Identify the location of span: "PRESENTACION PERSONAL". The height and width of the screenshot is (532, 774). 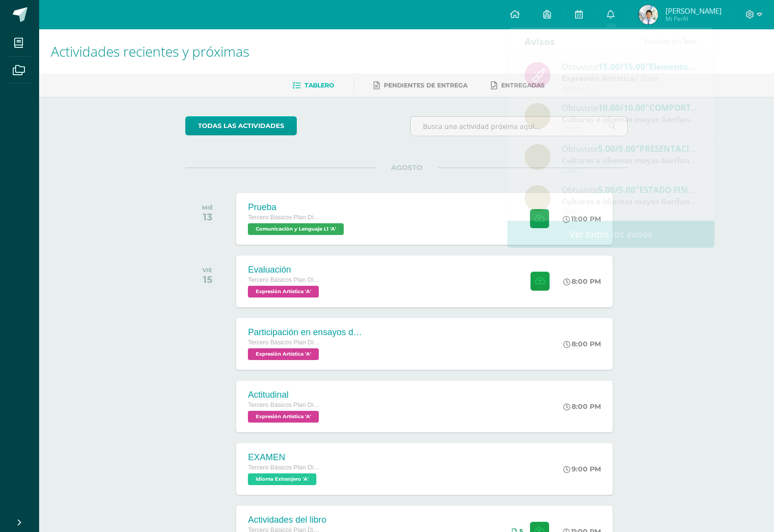
(693, 149).